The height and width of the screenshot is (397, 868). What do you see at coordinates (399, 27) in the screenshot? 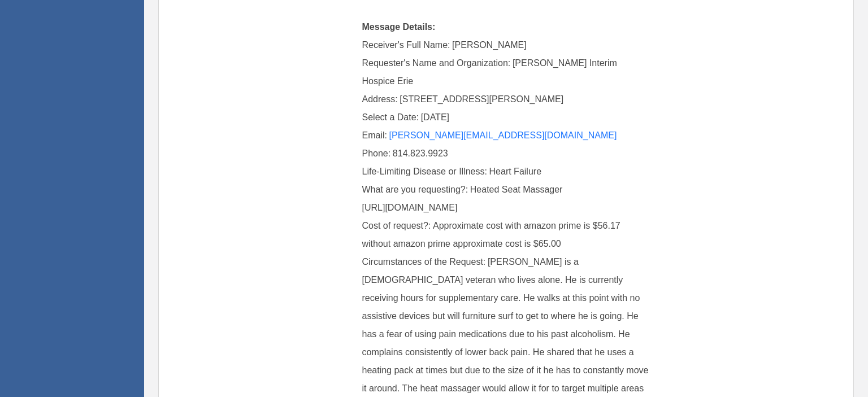
I see `span: Message Details:` at bounding box center [399, 27].